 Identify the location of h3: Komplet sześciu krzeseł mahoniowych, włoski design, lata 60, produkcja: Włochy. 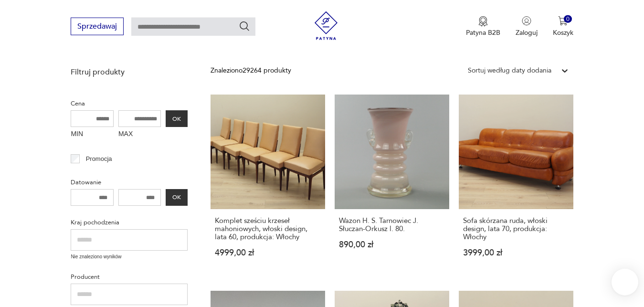
(268, 228).